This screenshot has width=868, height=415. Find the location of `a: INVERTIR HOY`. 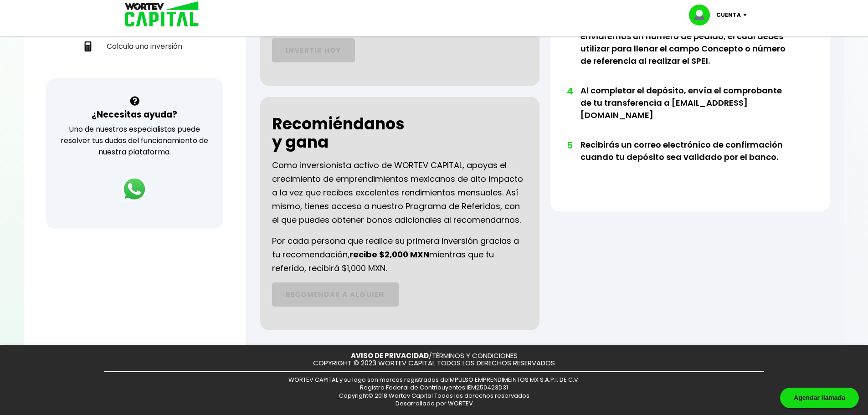

a: INVERTIR HOY is located at coordinates (314, 51).